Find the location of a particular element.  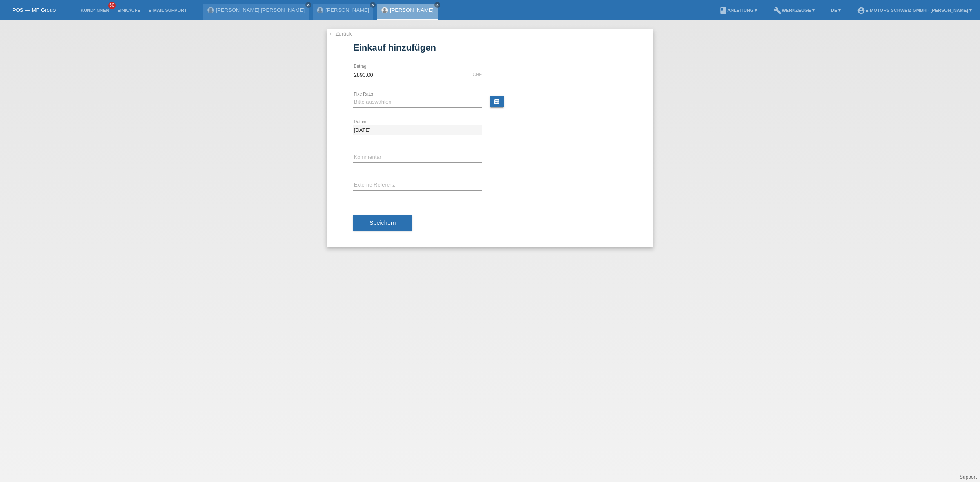

a: ← Zurück is located at coordinates (340, 34).